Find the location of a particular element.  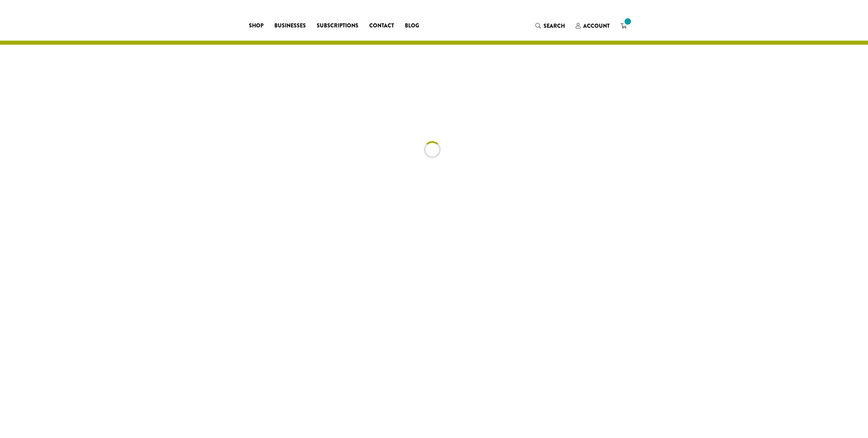

span: Blog is located at coordinates (412, 26).